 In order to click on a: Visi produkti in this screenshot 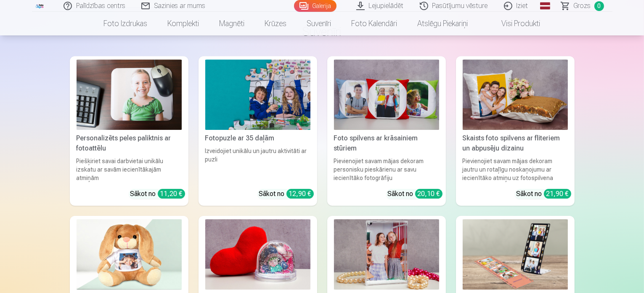, I will do `click(515, 24)`.